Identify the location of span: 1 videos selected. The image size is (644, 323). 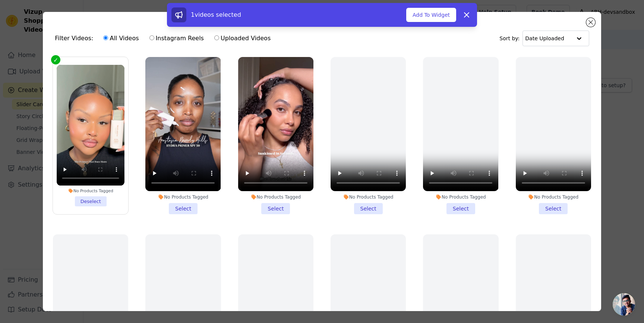
(216, 14).